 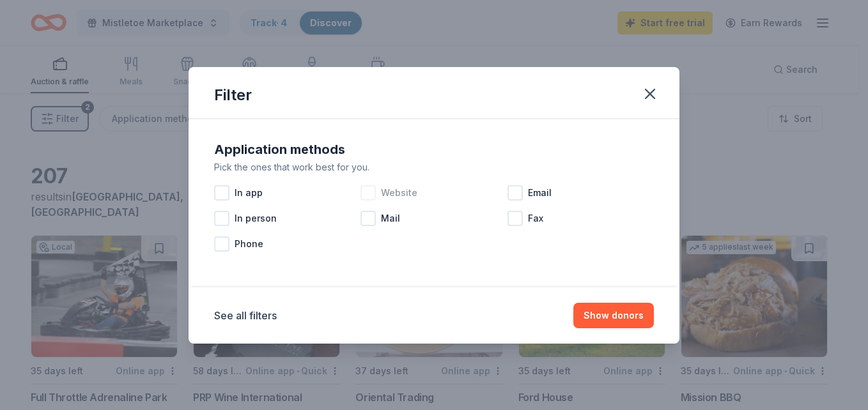 What do you see at coordinates (614, 316) in the screenshot?
I see `button: Show donors` at bounding box center [614, 316].